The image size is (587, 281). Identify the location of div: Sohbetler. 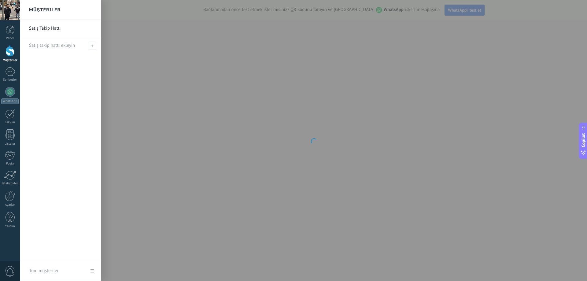
(10, 80).